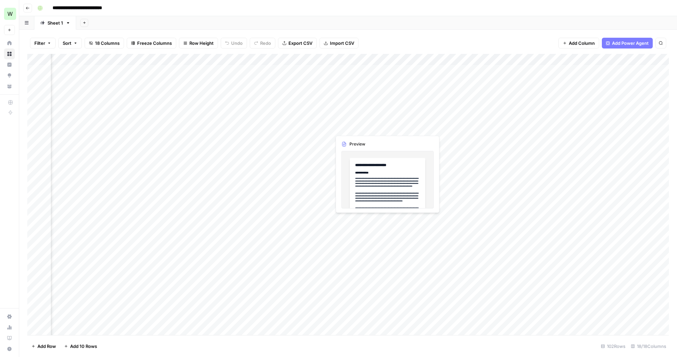  Describe the element at coordinates (234, 43) in the screenshot. I see `button: Undo` at that location.